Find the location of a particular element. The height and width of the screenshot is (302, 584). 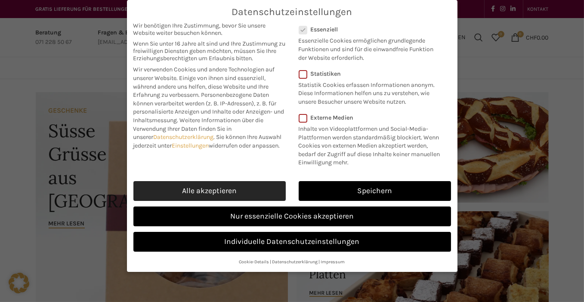

label: Essenziell is located at coordinates (369, 29).